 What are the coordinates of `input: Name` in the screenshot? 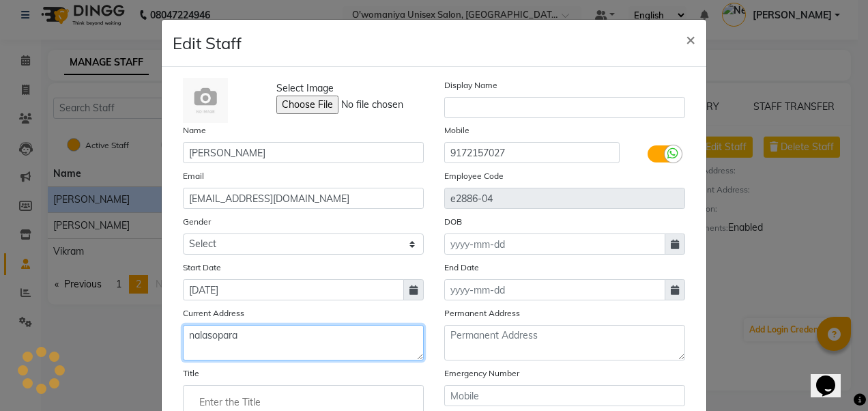 It's located at (303, 152).